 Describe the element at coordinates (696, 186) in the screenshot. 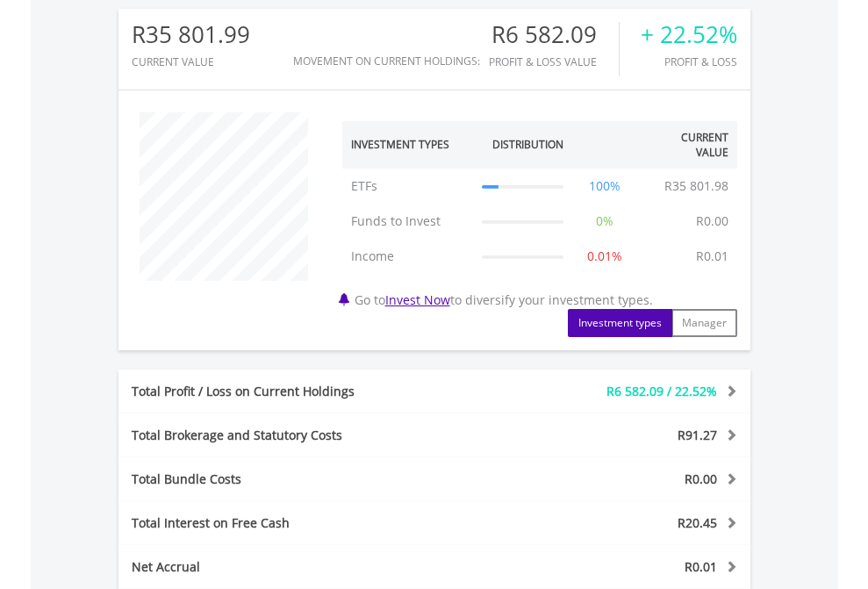

I see `td: R35 801.98` at that location.